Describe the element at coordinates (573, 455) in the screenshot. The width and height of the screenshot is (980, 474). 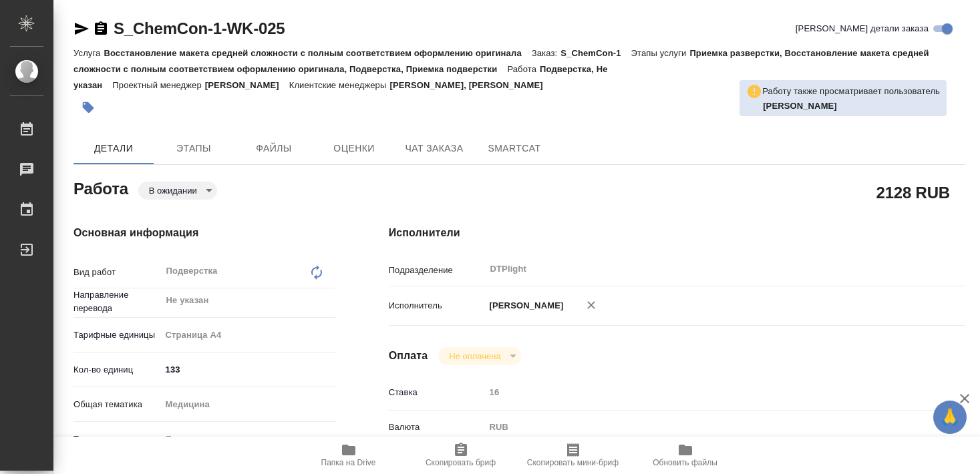
I see `button: Скопировать мини-бриф` at that location.